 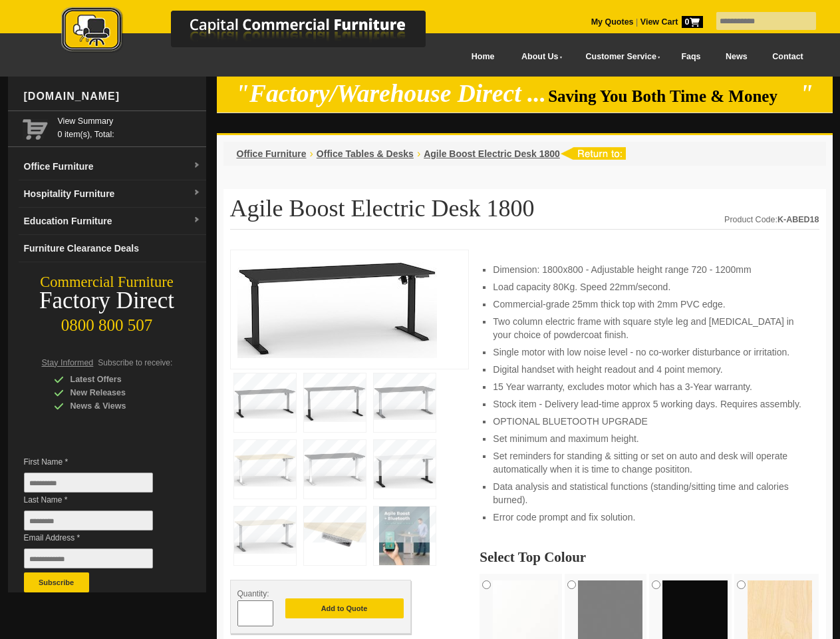 What do you see at coordinates (672, 96) in the screenshot?
I see `span: Saving You Both Time & Money` at bounding box center [672, 96].